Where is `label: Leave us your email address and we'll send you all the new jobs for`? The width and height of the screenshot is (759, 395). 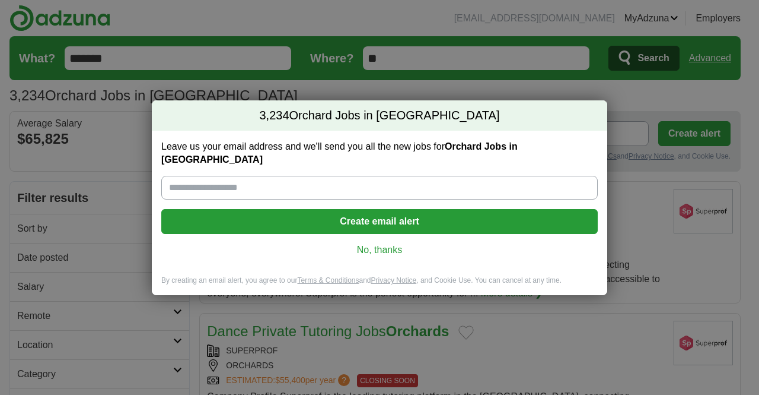
label: Leave us your email address and we'll send you all the new jobs for is located at coordinates (380, 153).